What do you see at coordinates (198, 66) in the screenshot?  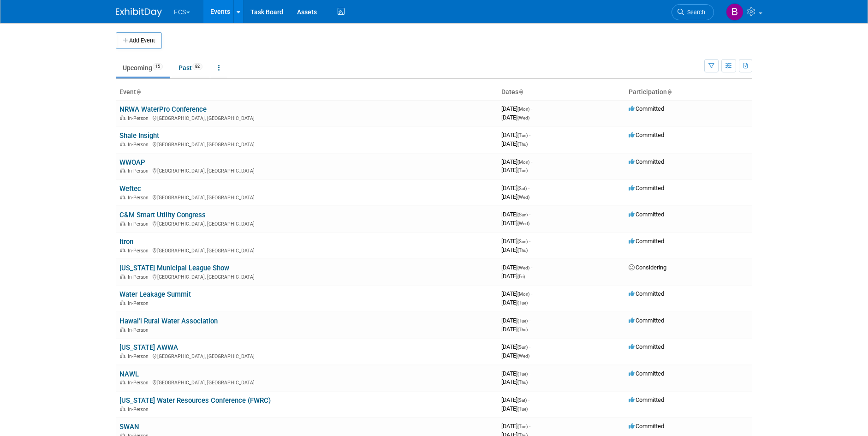 I see `span: 82` at bounding box center [198, 66].